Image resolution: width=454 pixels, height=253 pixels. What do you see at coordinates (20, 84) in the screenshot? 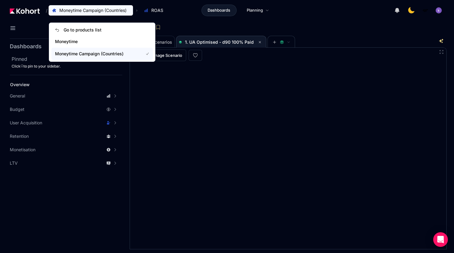
I see `span: Overview` at bounding box center [20, 84].